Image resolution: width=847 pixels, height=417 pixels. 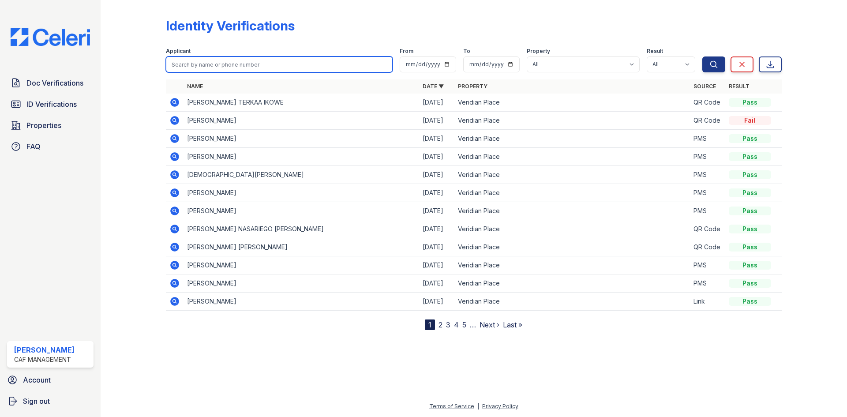 I want to click on a: Name, so click(x=195, y=86).